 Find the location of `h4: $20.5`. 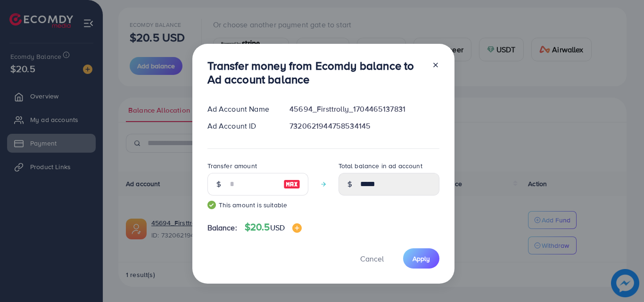

h4: $20.5 is located at coordinates (273, 227).